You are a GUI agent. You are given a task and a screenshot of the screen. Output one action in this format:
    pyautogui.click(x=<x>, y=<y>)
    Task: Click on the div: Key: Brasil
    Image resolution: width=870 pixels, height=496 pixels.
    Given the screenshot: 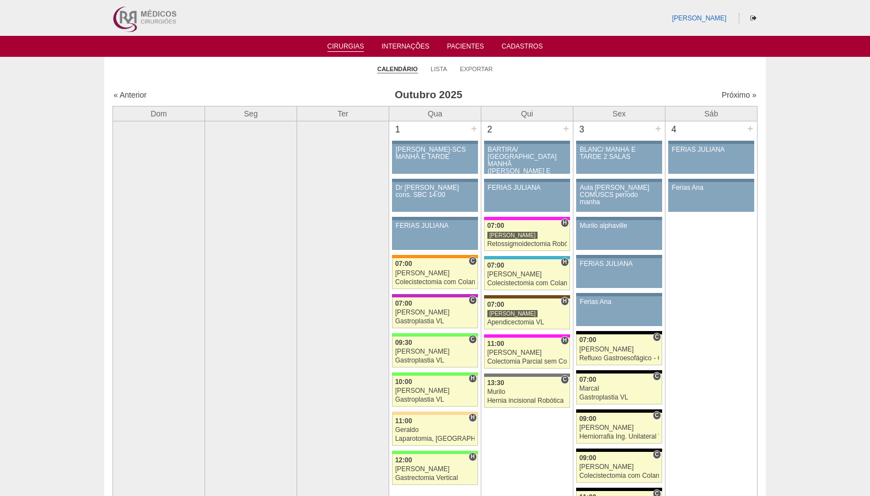 What is the action you would take?
    pyautogui.click(x=435, y=452)
    